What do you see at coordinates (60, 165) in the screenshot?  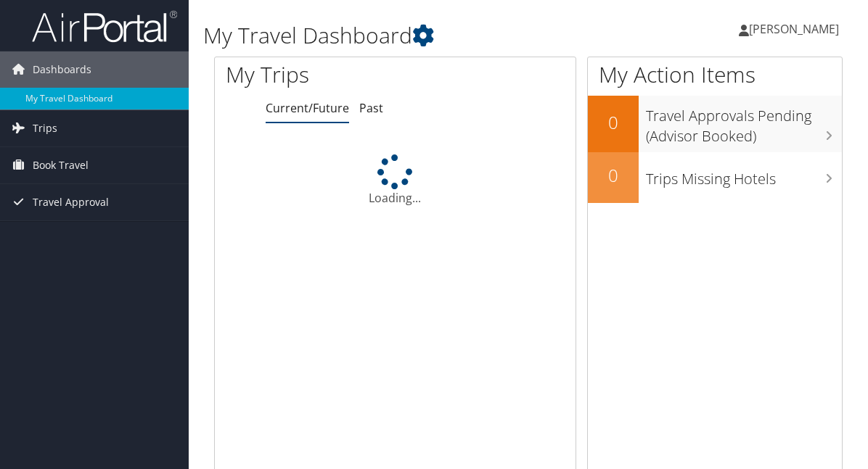 I see `span: Book Travel` at bounding box center [60, 165].